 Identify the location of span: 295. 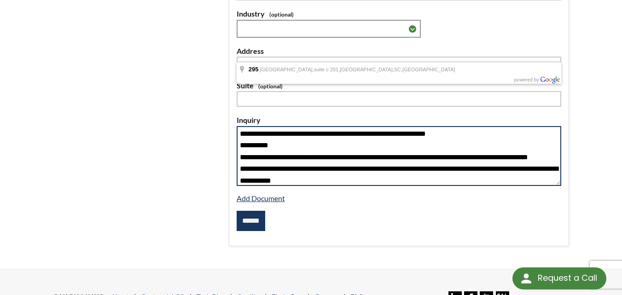
(254, 69).